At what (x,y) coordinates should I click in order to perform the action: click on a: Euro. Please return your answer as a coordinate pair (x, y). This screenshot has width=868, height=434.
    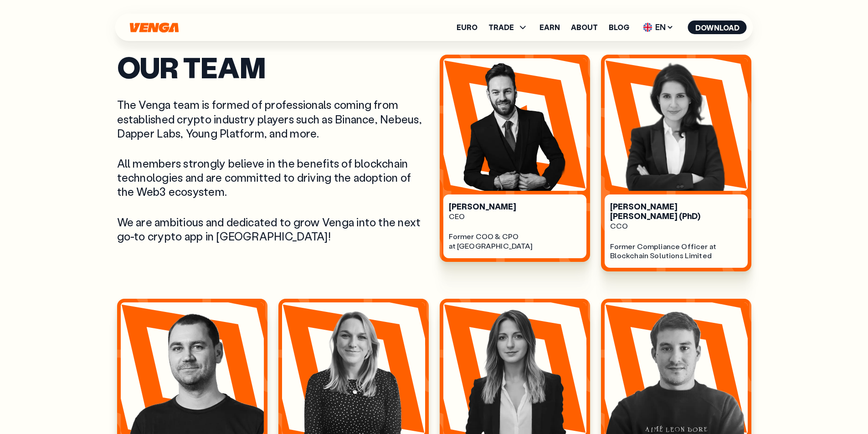
    Looking at the image, I should click on (467, 27).